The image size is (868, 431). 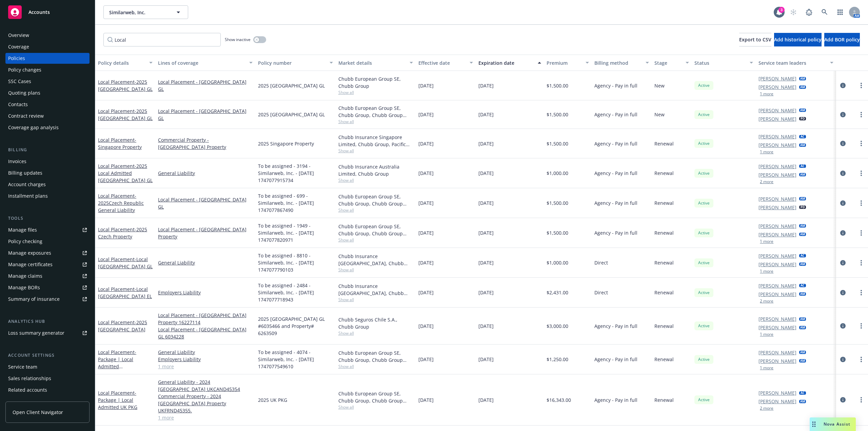 What do you see at coordinates (723, 63) in the screenshot?
I see `button: Status` at bounding box center [723, 63].